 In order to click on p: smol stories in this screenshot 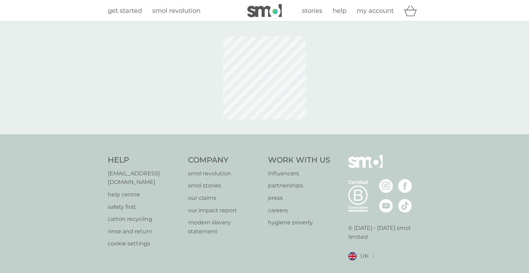, I will do `click(225, 185)`.